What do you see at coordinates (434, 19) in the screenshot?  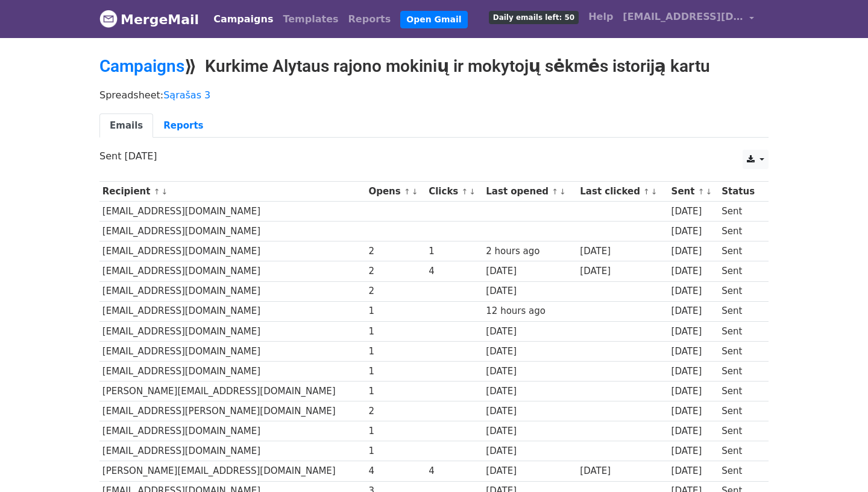 I see `a: Open Gmail` at bounding box center [434, 19].